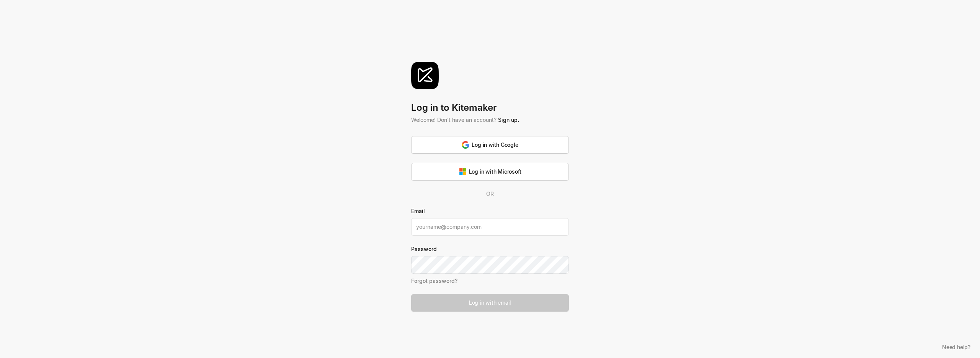 The image size is (980, 358). What do you see at coordinates (490, 227) in the screenshot?
I see `input: yourname@company.com` at bounding box center [490, 227].